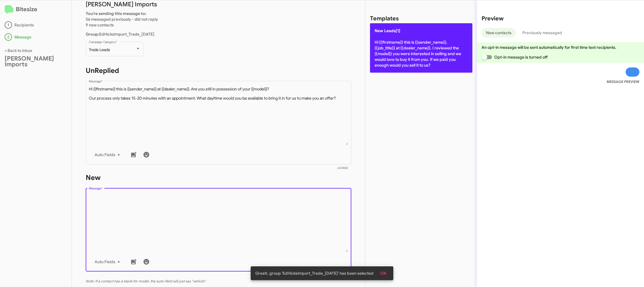  What do you see at coordinates (521, 57) in the screenshot?
I see `span: Opt-in message is turned off` at bounding box center [521, 57].